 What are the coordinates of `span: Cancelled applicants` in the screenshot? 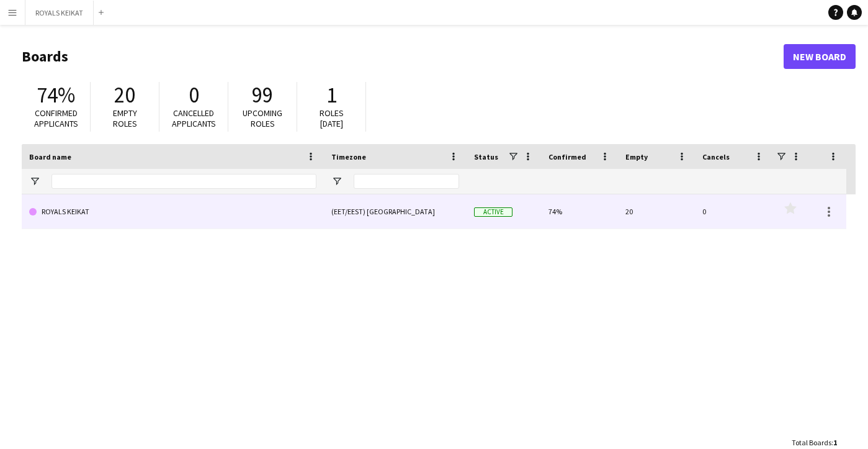 It's located at (193, 118).